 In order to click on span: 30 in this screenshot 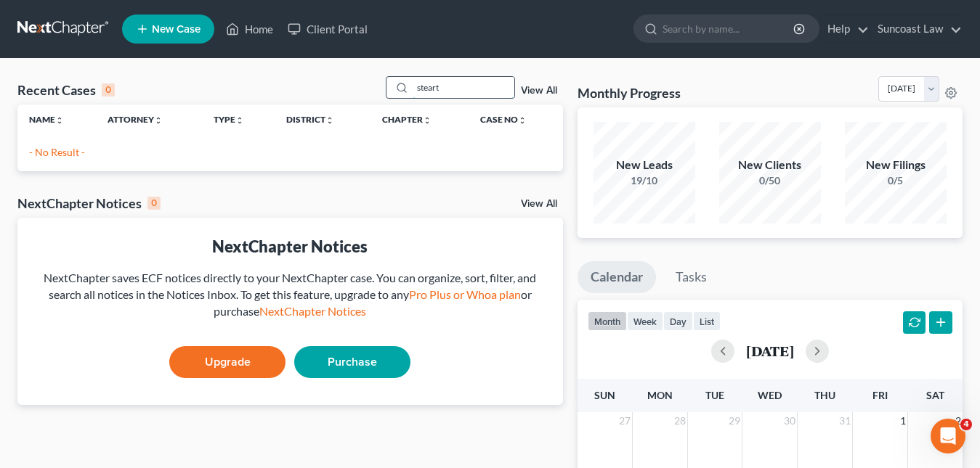, I will do `click(789, 421)`.